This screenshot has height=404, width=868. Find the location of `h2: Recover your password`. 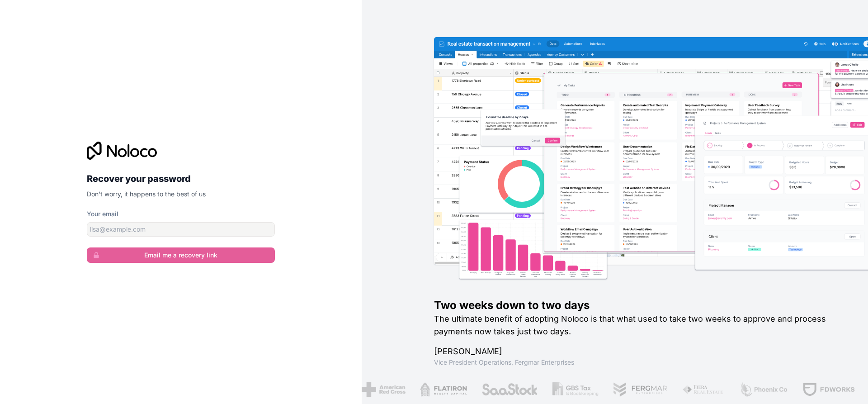

h2: Recover your password is located at coordinates (181, 179).